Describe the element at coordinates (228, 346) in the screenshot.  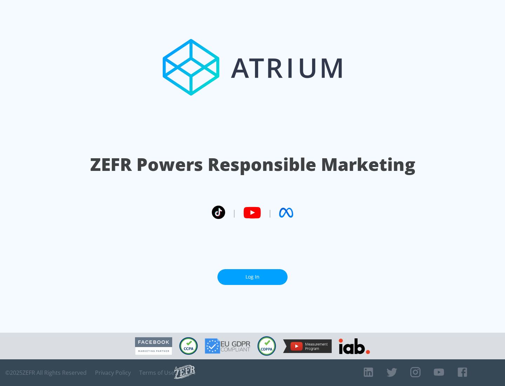
I see `img: GDPR Compliant` at that location.